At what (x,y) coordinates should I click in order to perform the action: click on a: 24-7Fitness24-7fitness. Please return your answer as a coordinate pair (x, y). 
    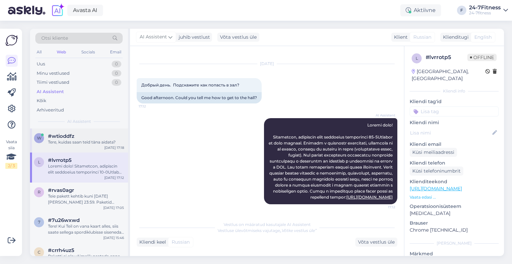
    Looking at the image, I should click on (488, 10).